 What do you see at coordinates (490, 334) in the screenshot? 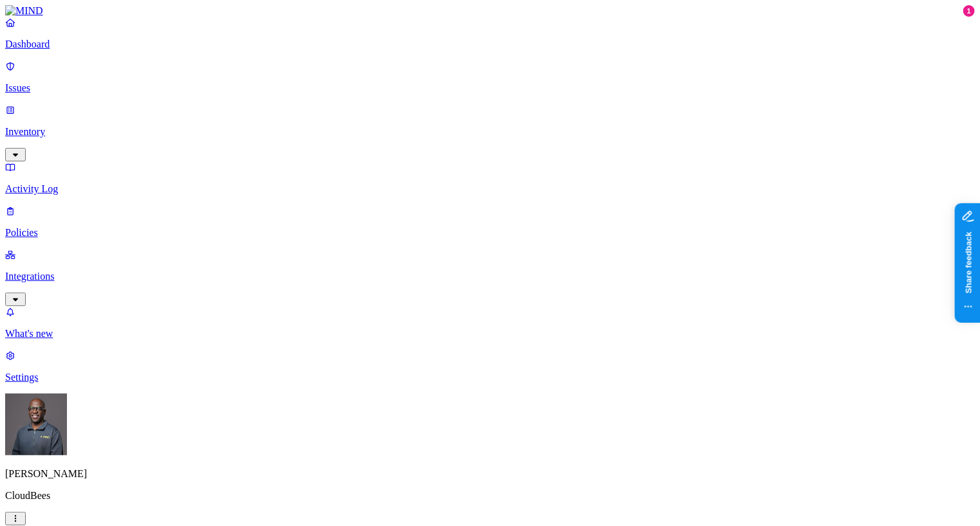
I see `p: What's new` at bounding box center [490, 334].